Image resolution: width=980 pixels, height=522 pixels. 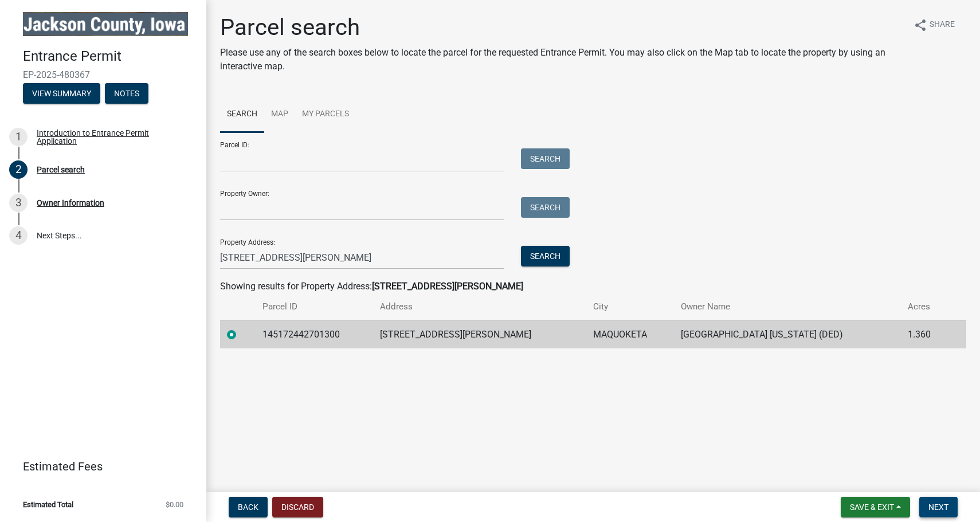 What do you see at coordinates (48, 505) in the screenshot?
I see `span: Estimated Total` at bounding box center [48, 505].